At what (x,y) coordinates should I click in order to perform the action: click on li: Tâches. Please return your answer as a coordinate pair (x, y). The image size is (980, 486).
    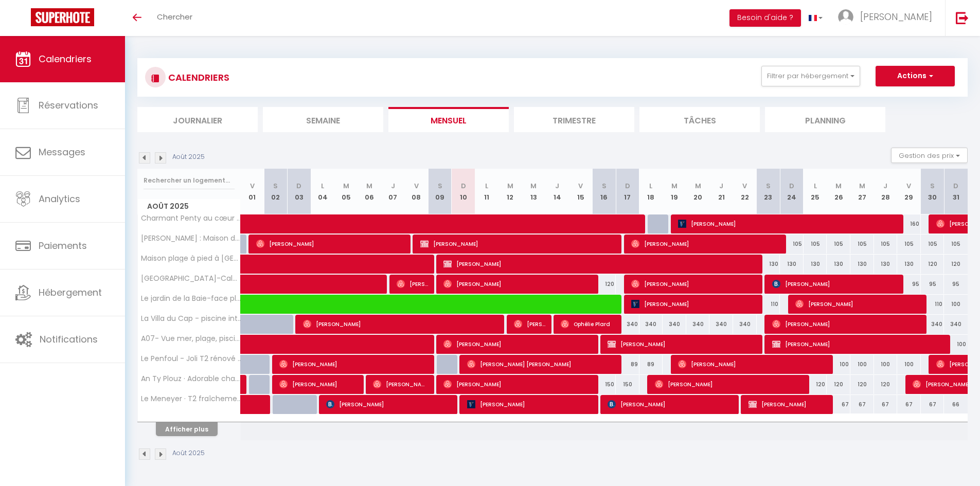
    Looking at the image, I should click on (700, 119).